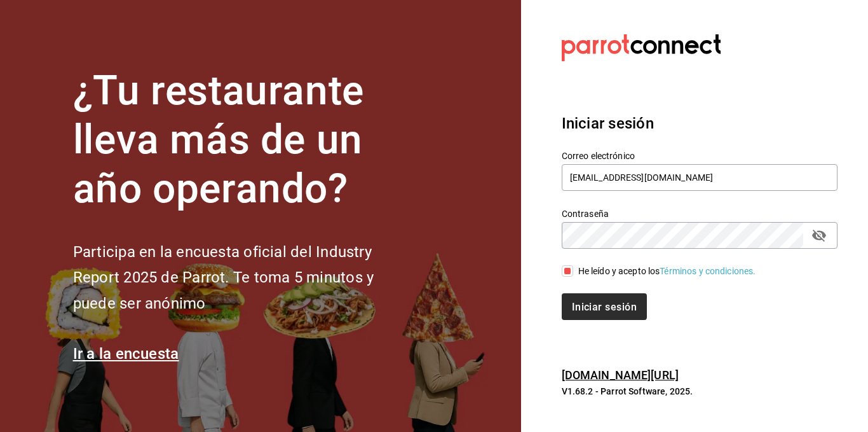  Describe the element at coordinates (707, 271) in the screenshot. I see `a: Términos y condiciones.` at that location.